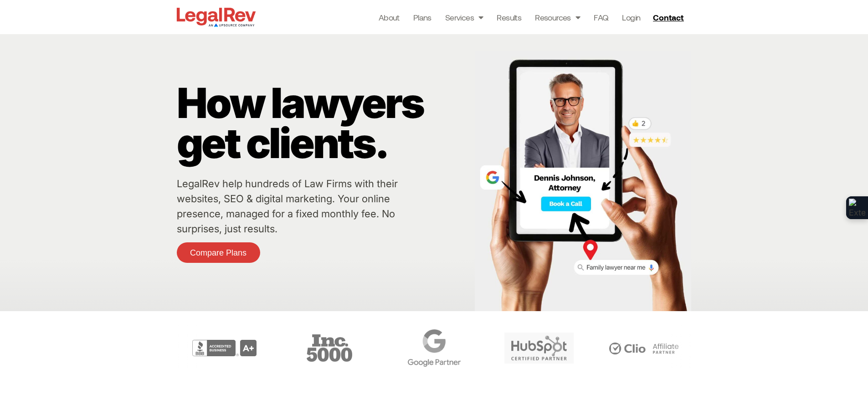 The image size is (868, 415). I want to click on a: FAQ, so click(601, 17).